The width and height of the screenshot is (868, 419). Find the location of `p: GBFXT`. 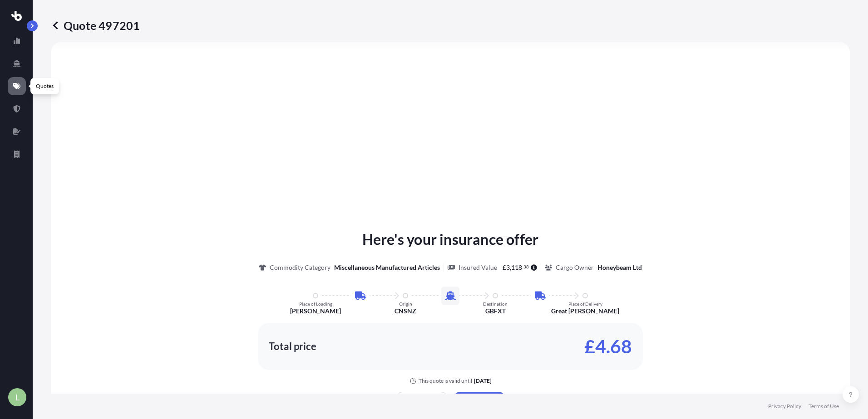

p: GBFXT is located at coordinates (495, 311).